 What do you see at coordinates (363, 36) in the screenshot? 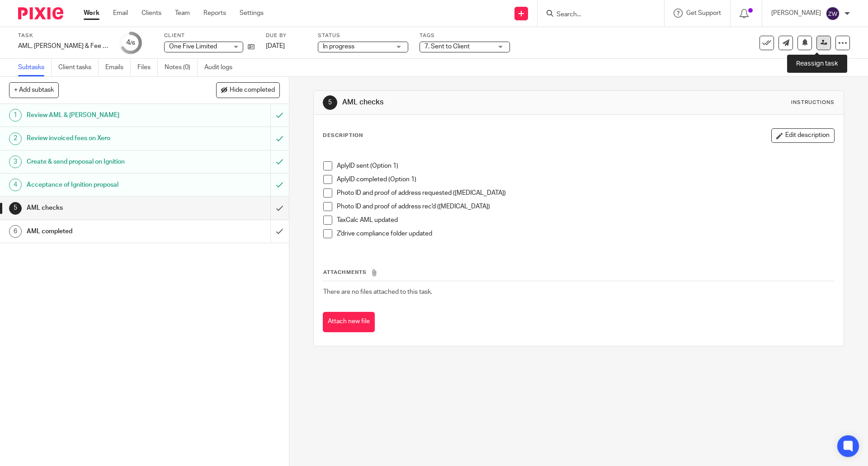
I see `label: Status` at bounding box center [363, 36].